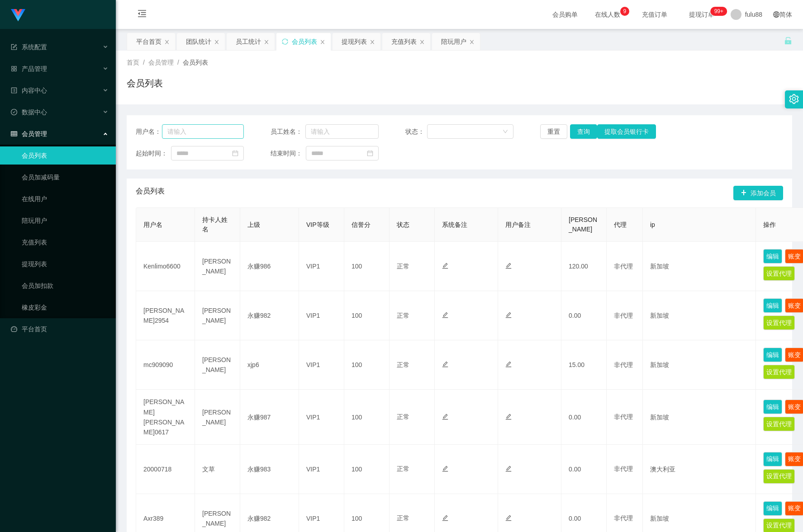 This screenshot has width=803, height=532. I want to click on font: VIP等级, so click(318, 225).